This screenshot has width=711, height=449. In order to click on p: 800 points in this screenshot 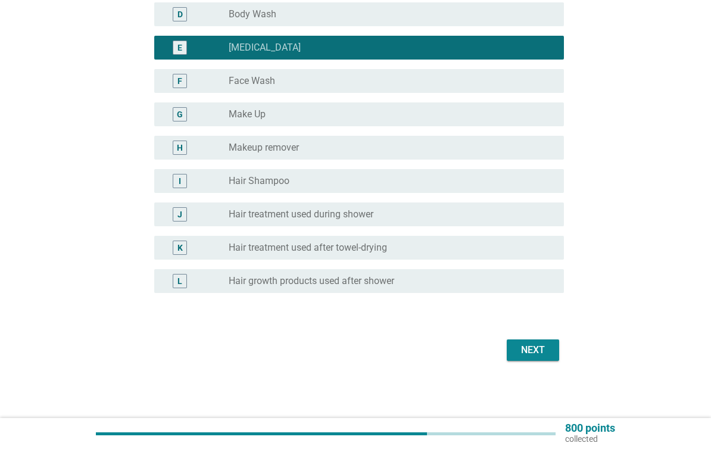, I will do `click(590, 428)`.